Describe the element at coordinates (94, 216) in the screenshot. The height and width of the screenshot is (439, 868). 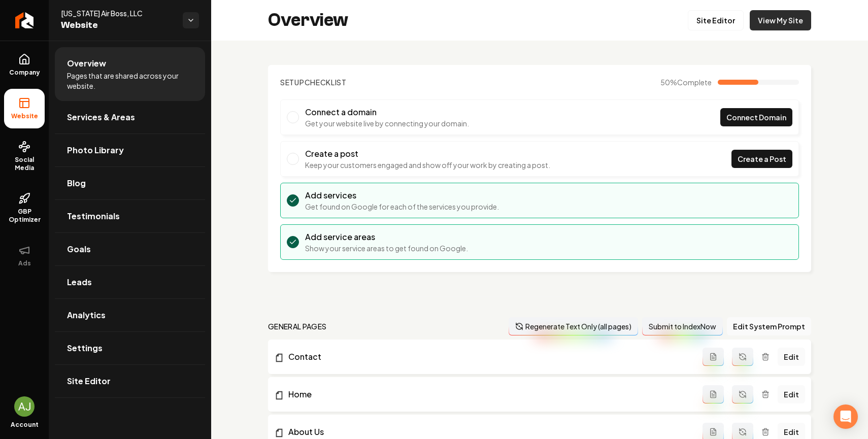
I see `span: Testimonials` at that location.